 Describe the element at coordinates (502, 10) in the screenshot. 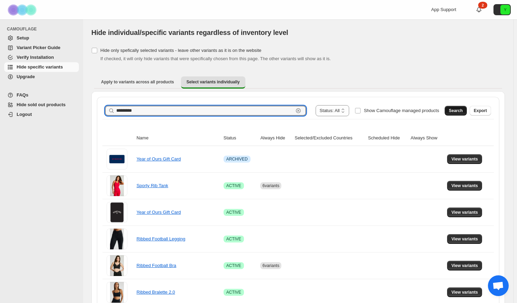

I see `button: Avatar with initials Y` at that location.